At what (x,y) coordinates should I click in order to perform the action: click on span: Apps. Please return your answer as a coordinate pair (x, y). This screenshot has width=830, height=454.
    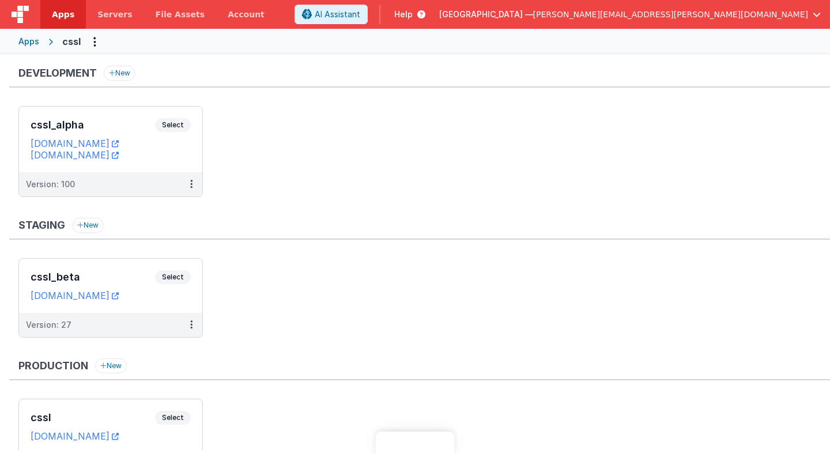
    Looking at the image, I should click on (63, 14).